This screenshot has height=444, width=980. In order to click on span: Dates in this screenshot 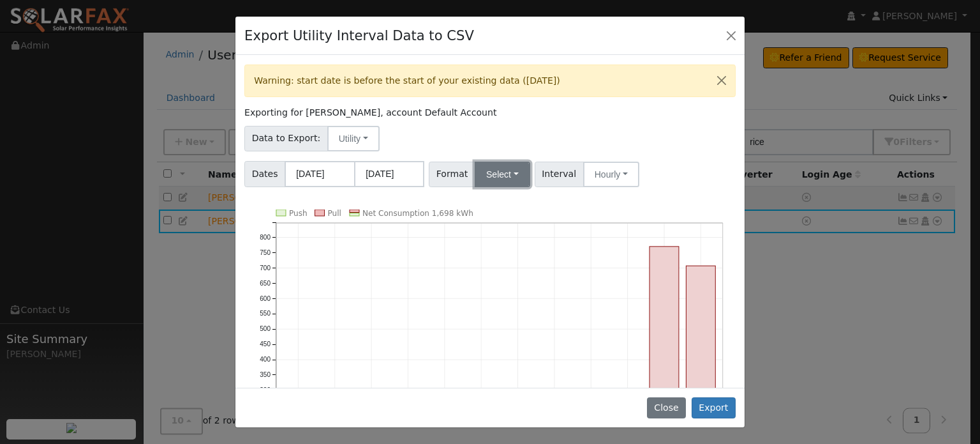, I will do `click(265, 174)`.